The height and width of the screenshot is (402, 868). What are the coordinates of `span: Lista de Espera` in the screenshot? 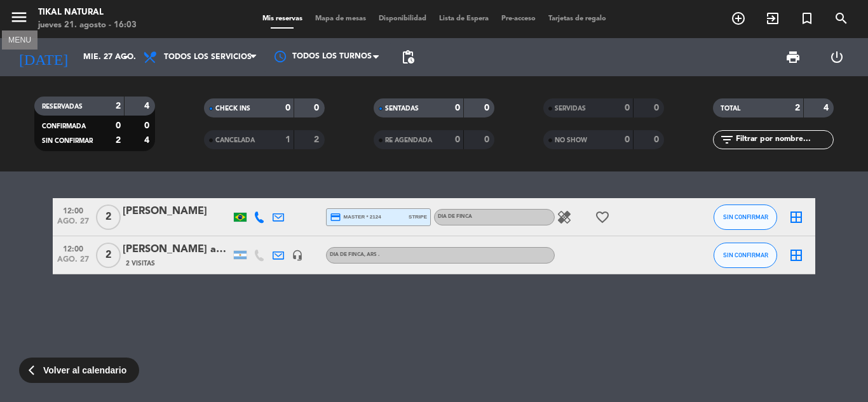 It's located at (464, 18).